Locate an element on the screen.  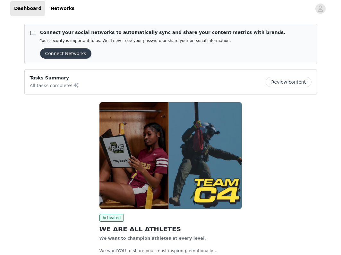
a: Dashboard is located at coordinates (28, 8).